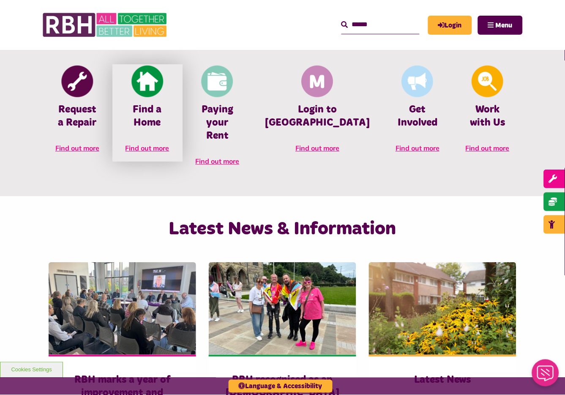 The height and width of the screenshot is (395, 565). What do you see at coordinates (218, 123) in the screenshot?
I see `h4: Paying your Rent` at bounding box center [218, 123].